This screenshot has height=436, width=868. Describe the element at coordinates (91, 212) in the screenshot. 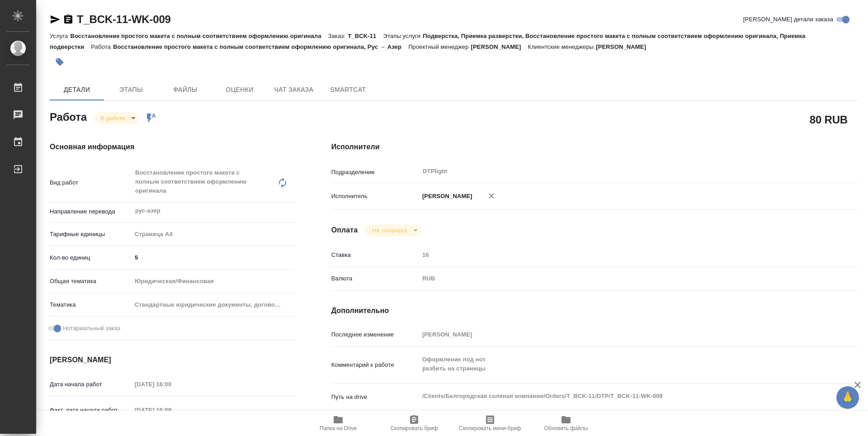

I see `p: Направление перевода` at that location.